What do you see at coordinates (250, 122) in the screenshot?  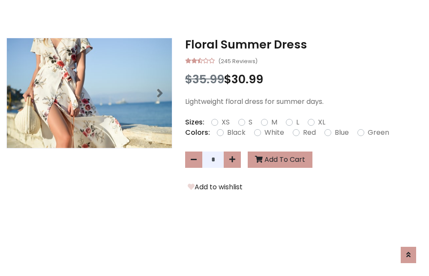 I see `label: S` at bounding box center [250, 122].